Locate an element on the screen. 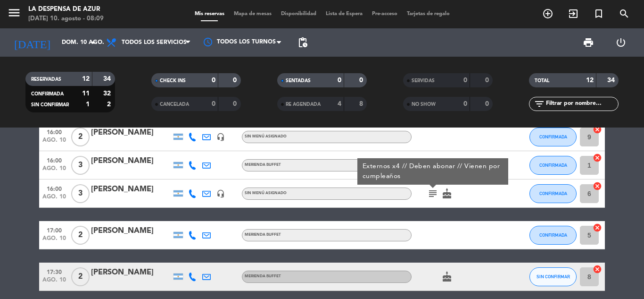 This screenshot has width=644, height=299. div: LOG OUT is located at coordinates (621, 43).